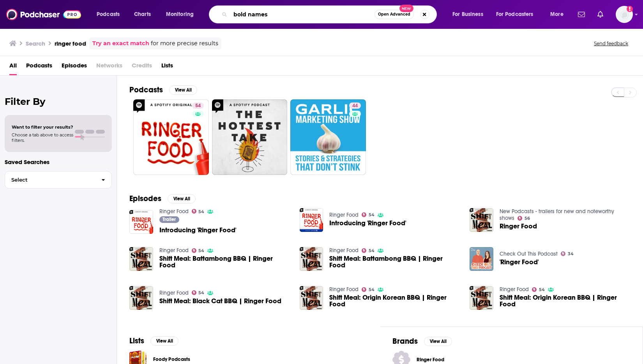 This screenshot has height=364, width=643. I want to click on a: Podcasts, so click(39, 67).